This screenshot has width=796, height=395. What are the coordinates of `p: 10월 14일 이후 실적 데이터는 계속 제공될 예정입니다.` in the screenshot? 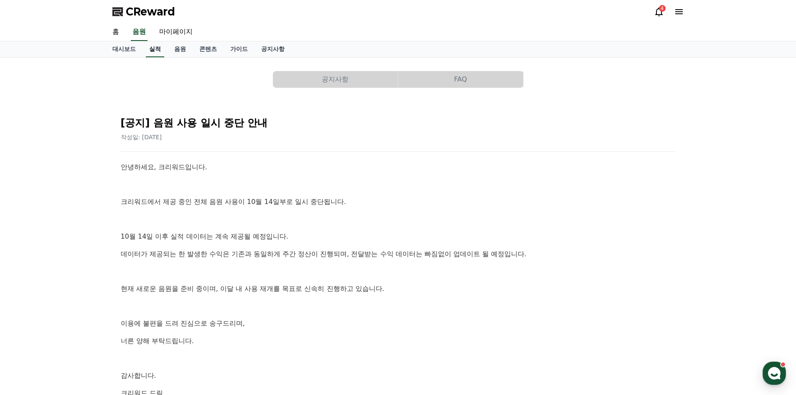 It's located at (398, 237).